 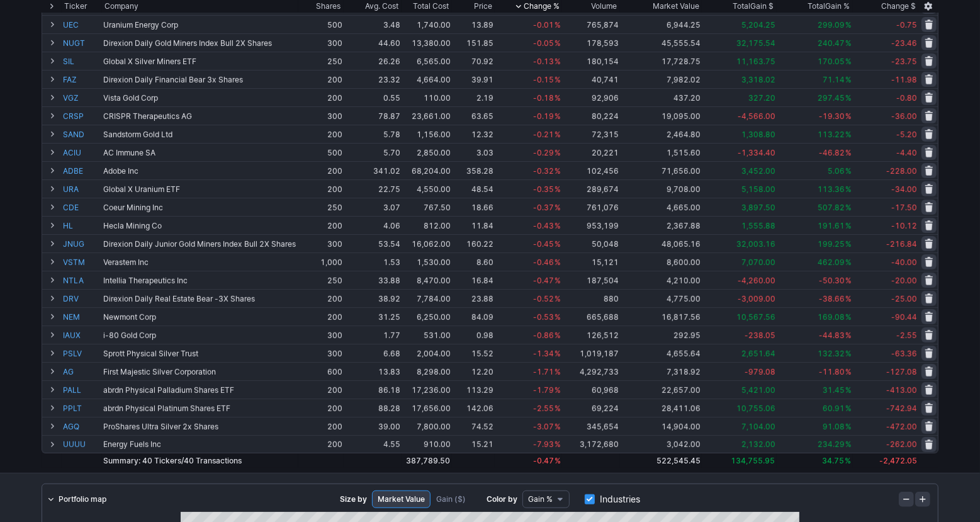 I want to click on div: Sprott Physical Silver Trust, so click(x=200, y=353).